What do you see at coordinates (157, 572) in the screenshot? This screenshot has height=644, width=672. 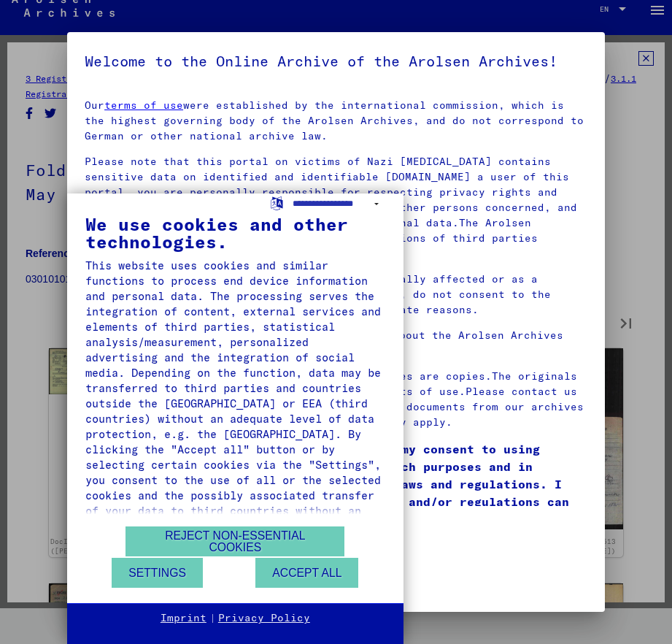 I see `button: Settings` at bounding box center [157, 572].